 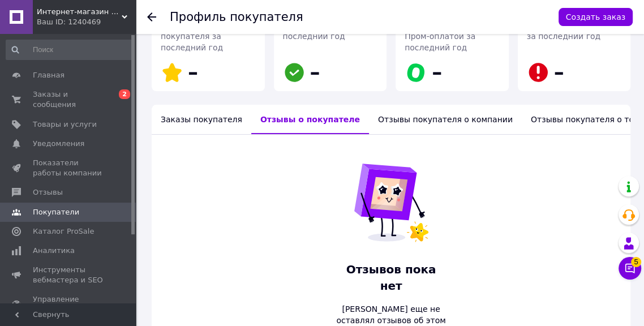 I want to click on span: Отзывов пока нет, so click(x=391, y=277).